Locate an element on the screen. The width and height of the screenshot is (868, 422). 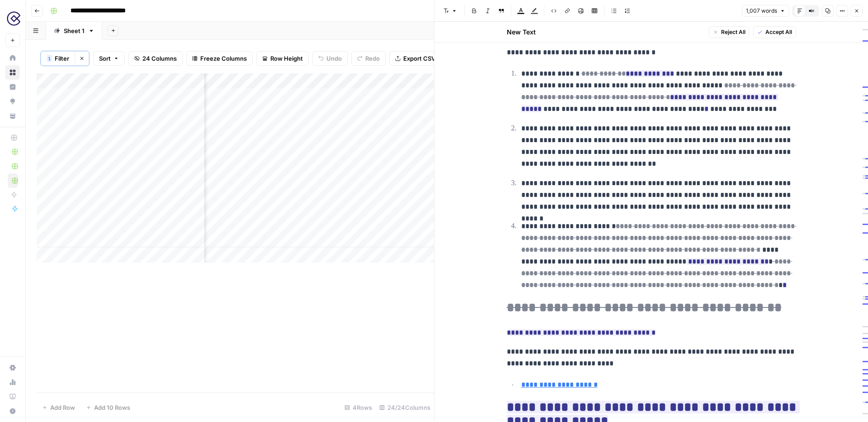
span: Sort is located at coordinates (104, 59).